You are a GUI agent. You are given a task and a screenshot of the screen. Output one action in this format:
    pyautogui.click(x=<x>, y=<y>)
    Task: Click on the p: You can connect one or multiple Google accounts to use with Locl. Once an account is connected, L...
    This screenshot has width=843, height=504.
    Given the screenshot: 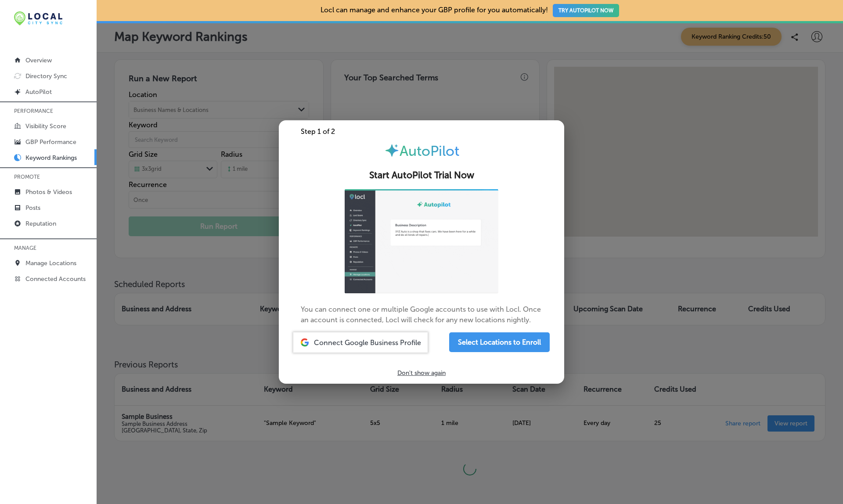 What is the action you would take?
    pyautogui.click(x=421, y=257)
    